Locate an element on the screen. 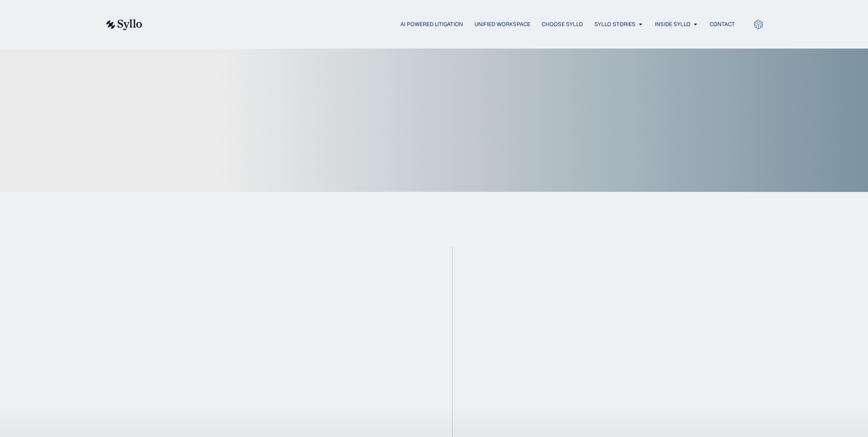  a: Unified Workspace is located at coordinates (503, 24).